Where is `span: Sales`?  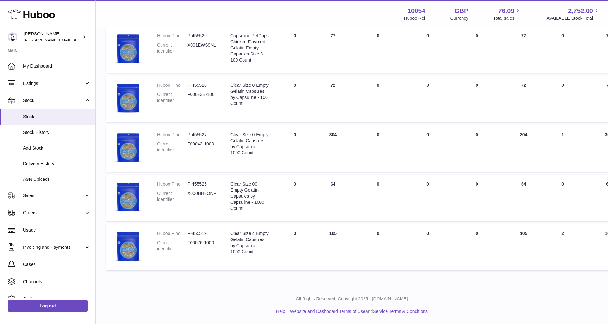
span: Sales is located at coordinates (53, 196).